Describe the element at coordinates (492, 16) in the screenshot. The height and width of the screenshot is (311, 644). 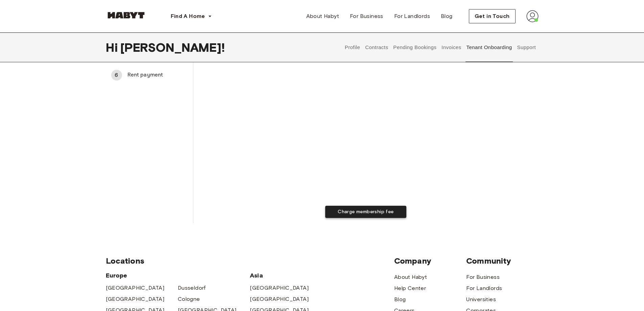
I see `span: Get in Touch` at that location.